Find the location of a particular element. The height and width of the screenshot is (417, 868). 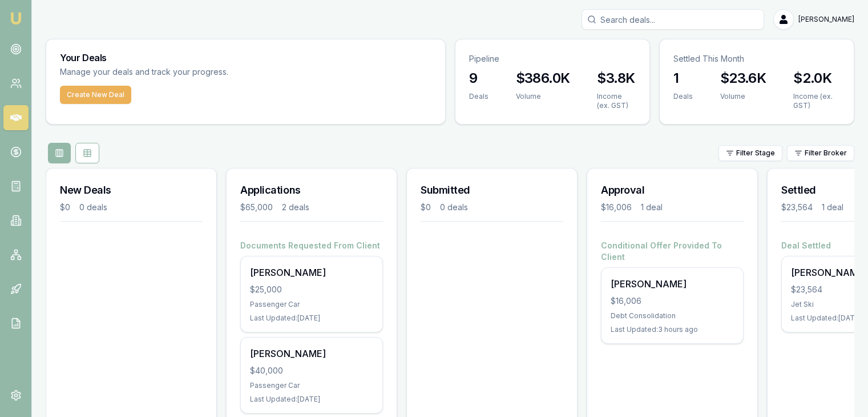

p: Pipeline is located at coordinates (552, 59).